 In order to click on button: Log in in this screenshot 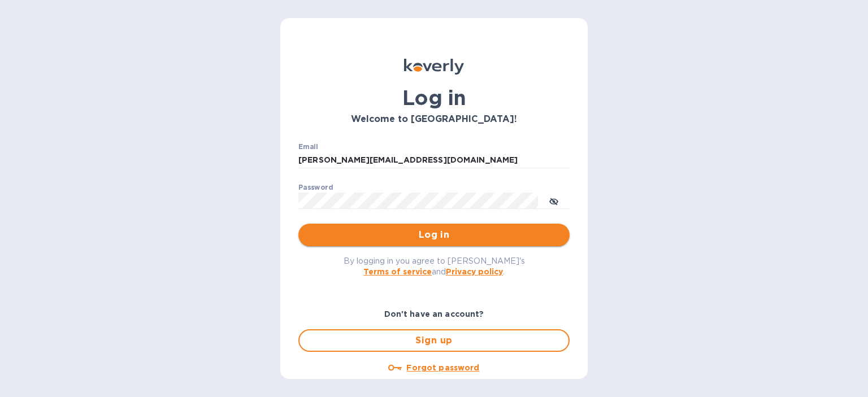, I will do `click(434, 235)`.